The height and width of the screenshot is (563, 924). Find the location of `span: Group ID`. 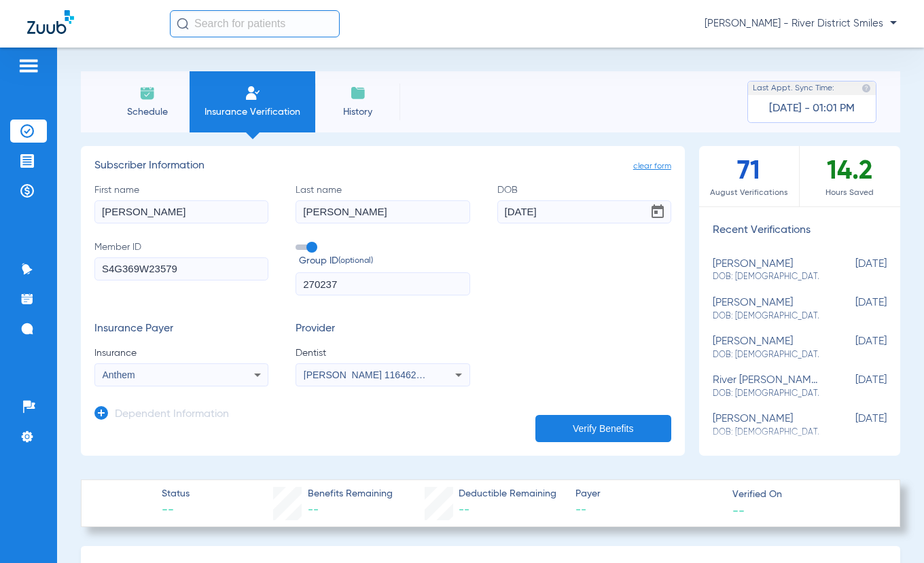

span: Group ID is located at coordinates (384, 261).